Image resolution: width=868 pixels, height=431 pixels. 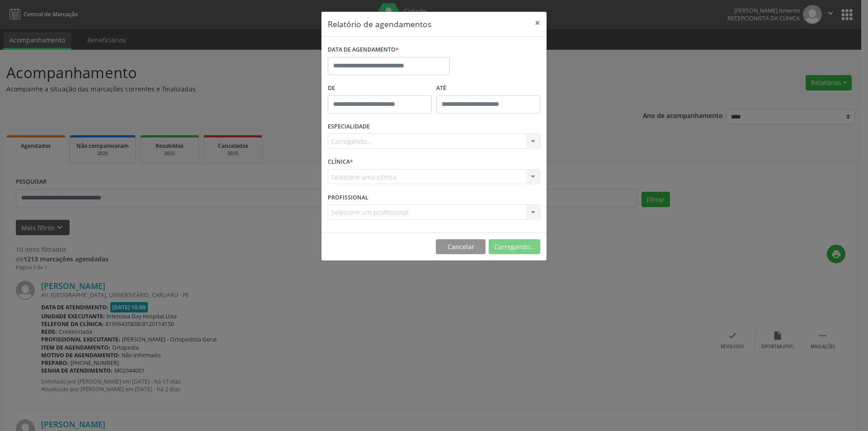 I want to click on label: De, so click(x=380, y=88).